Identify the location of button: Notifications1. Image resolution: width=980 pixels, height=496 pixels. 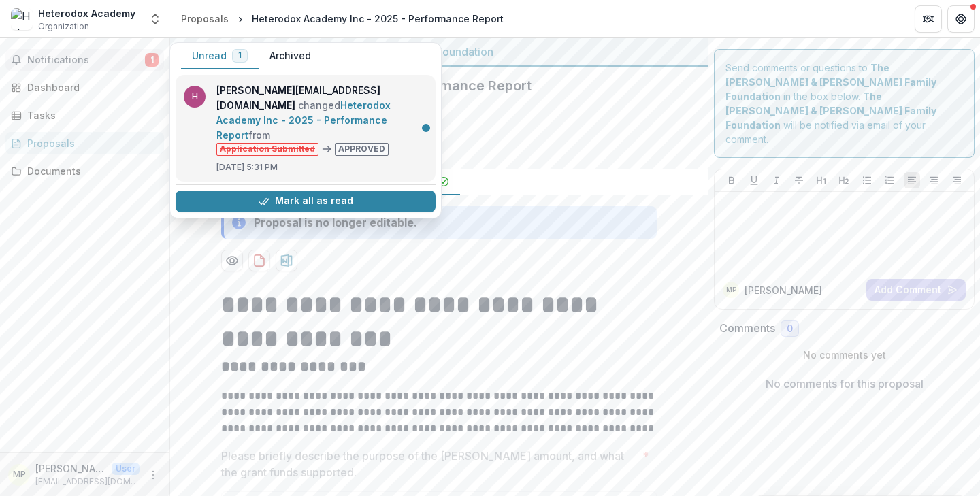
(84, 60).